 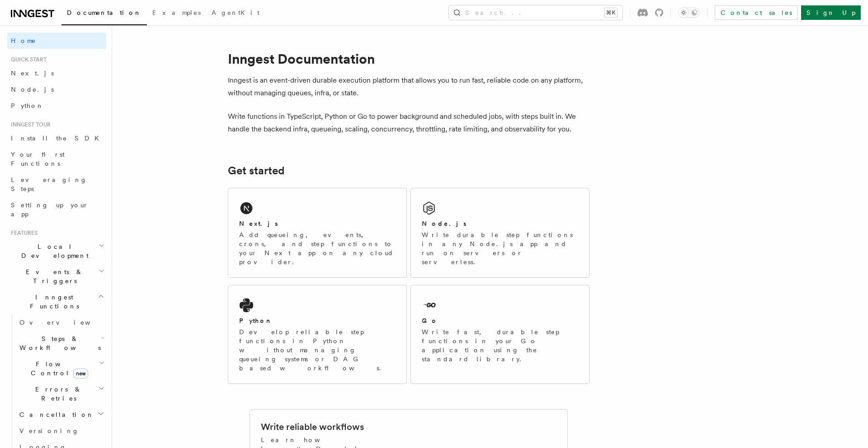 What do you see at coordinates (49, 209) in the screenshot?
I see `span: Setting up your app` at bounding box center [49, 209].